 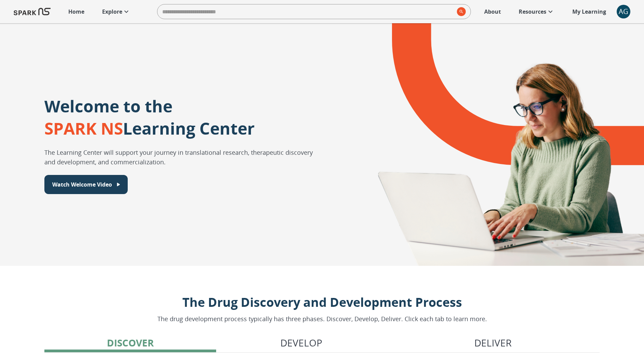 What do you see at coordinates (86, 184) in the screenshot?
I see `button: Watch Welcome Video` at bounding box center [86, 184].